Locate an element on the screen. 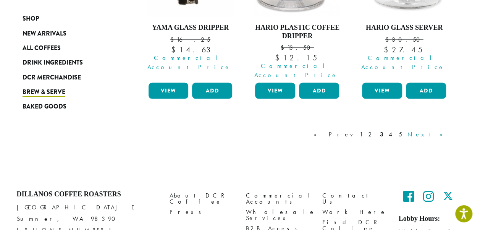 The height and width of the screenshot is (230, 480). span: New Arrivals is located at coordinates (44, 34).